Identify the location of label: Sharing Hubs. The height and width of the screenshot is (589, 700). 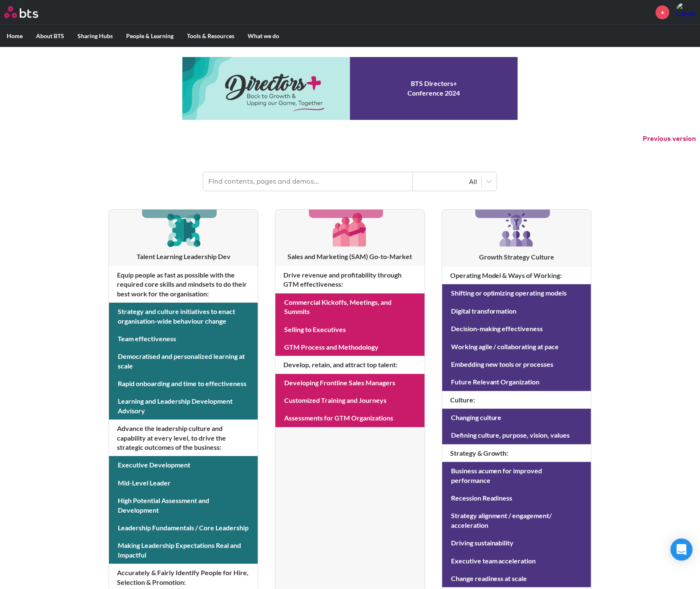
(95, 36).